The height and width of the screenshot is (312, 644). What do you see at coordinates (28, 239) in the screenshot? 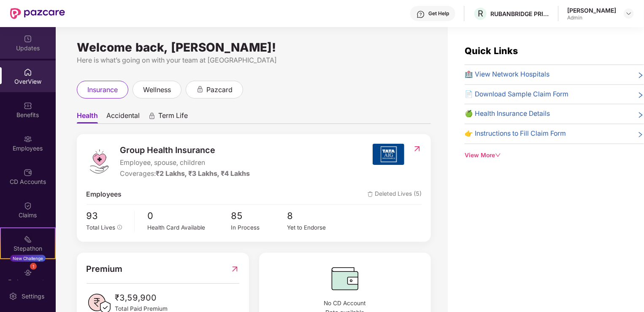
I see `img: svg+xml;base64,PHN2ZyB4bWxucz0iaHR0cDovL3d3dy53My5vcmcvMjAwMC9zdmciIHdpZHRoPSIyMSIgaGVpZ2h0PSIyMC...` at bounding box center [28, 239].